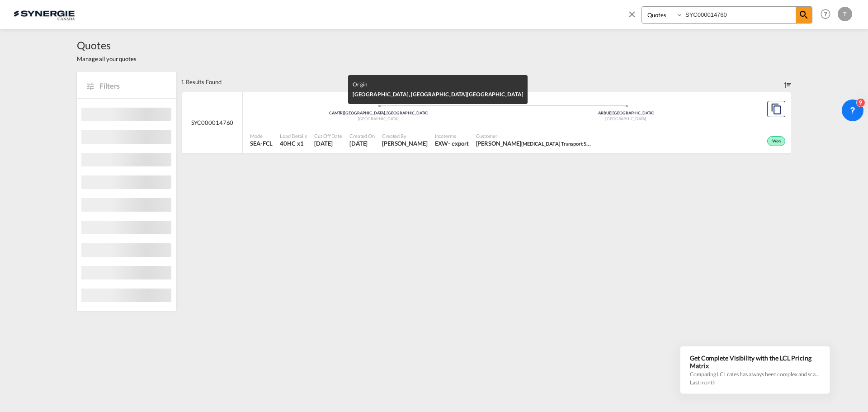 This screenshot has height=412, width=868. Describe the element at coordinates (405, 143) in the screenshot. I see `span: Daniel Dico` at that location.